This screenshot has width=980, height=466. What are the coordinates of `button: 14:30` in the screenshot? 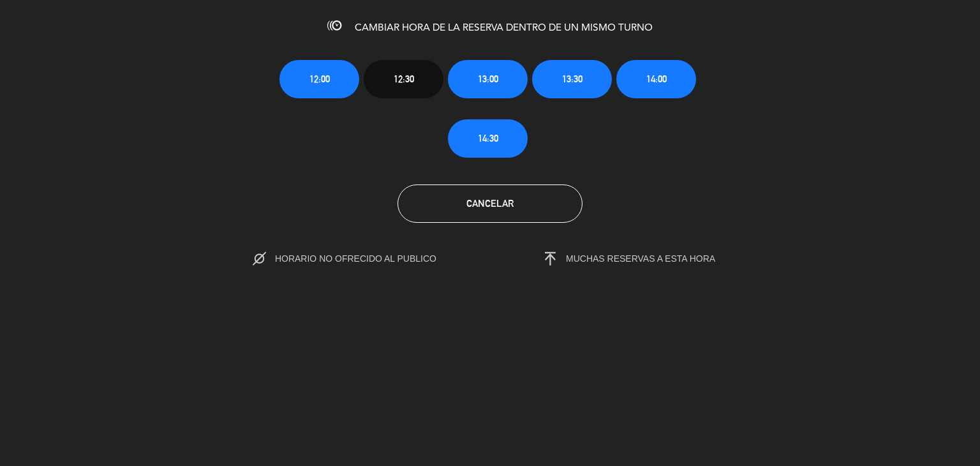 It's located at (487, 138).